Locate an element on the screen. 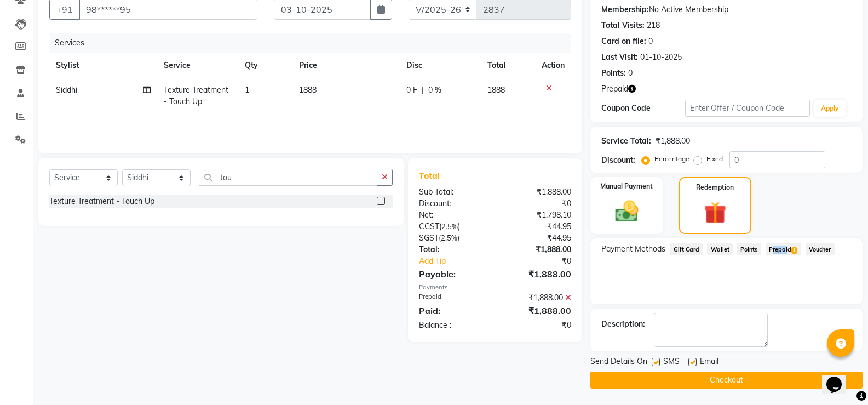 The width and height of the screenshot is (868, 405). th: Price is located at coordinates (346, 65).